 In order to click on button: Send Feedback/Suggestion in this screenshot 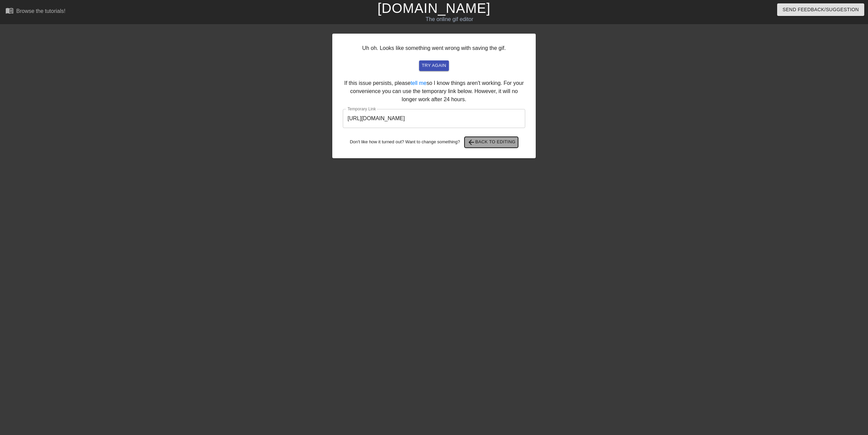, I will do `click(821, 9)`.